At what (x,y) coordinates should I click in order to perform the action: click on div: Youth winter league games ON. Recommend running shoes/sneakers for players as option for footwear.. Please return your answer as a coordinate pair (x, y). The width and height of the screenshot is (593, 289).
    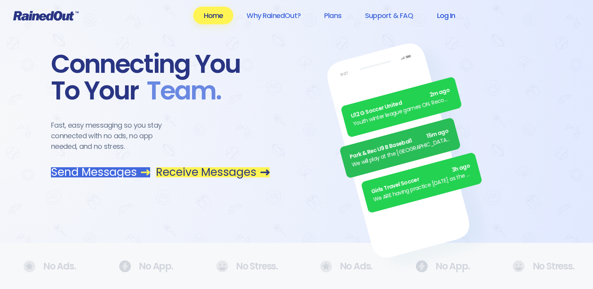
    Looking at the image, I should click on (402, 111).